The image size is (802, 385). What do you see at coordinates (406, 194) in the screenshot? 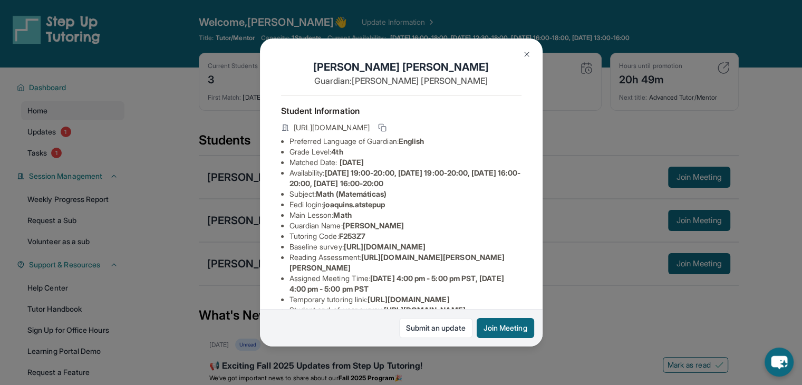
I see `li: Subject :` at bounding box center [406, 194].